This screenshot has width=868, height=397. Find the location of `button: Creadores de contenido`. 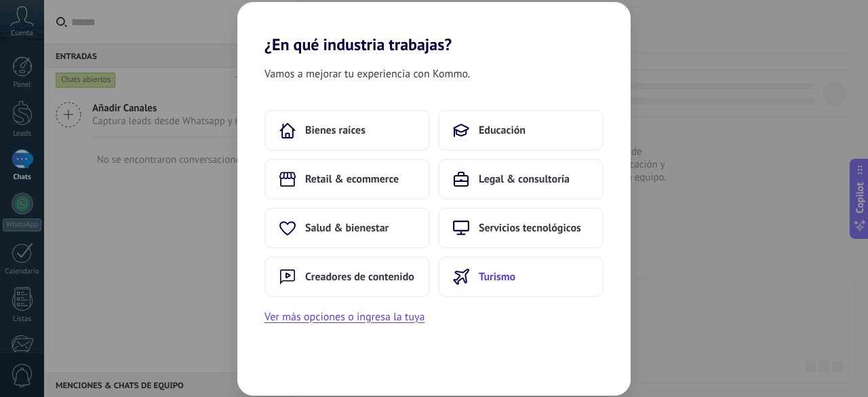

button: Creadores de contenido is located at coordinates (347, 277).